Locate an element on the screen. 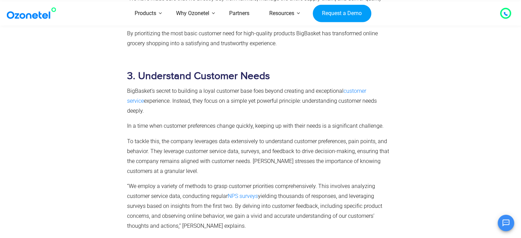 The image size is (521, 238). span: To tackle this, the company leverages data extensively to understand customer preferences, pain p... is located at coordinates (258, 156).